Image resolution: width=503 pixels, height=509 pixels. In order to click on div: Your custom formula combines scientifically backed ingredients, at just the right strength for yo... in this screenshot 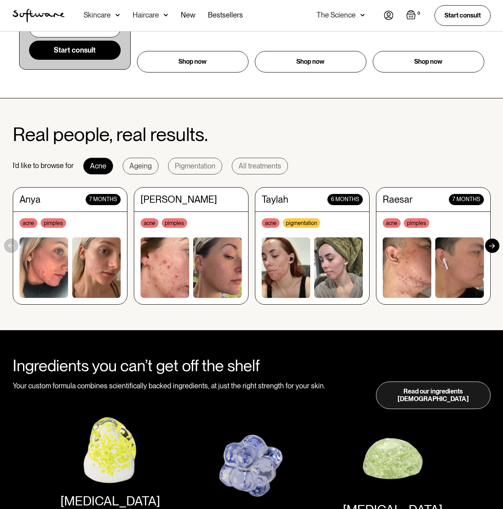, I will do `click(171, 395)`.